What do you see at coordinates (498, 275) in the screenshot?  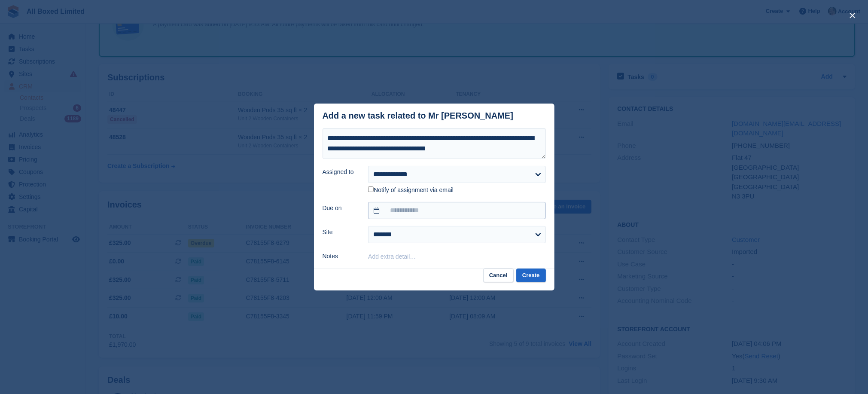 I see `button: Cancel` at bounding box center [498, 275].